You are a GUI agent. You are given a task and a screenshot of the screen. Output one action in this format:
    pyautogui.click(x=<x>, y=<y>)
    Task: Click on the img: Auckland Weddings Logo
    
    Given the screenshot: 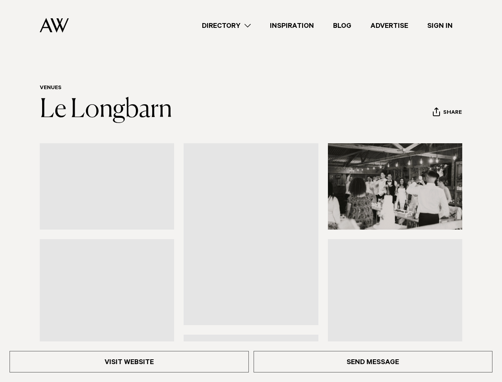 What is the action you would take?
    pyautogui.click(x=54, y=25)
    